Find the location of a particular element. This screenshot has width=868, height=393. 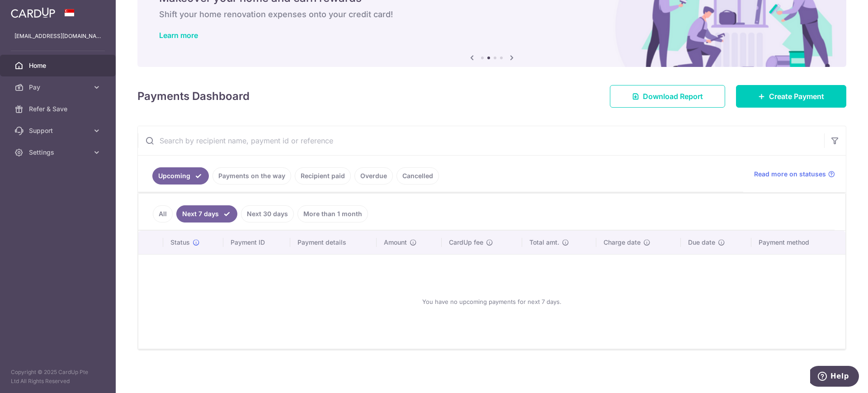

span: Download Report is located at coordinates (673, 96).